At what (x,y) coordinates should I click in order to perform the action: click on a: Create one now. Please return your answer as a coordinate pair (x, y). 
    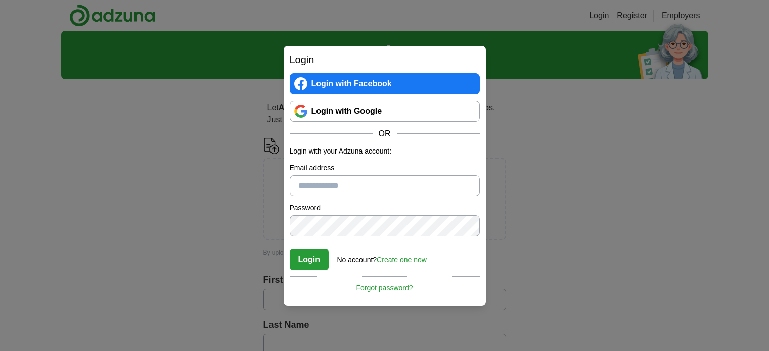
    Looking at the image, I should click on (402, 260).